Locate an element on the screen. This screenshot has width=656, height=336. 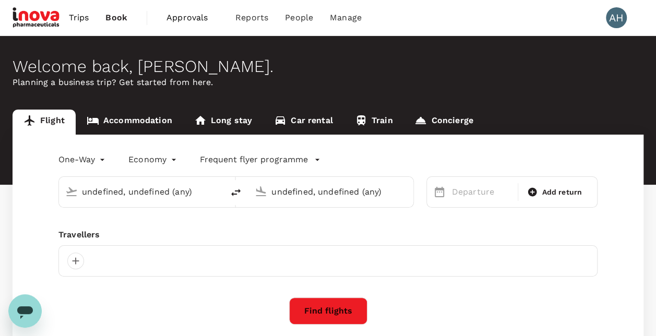
input: Going to is located at coordinates (331, 192).